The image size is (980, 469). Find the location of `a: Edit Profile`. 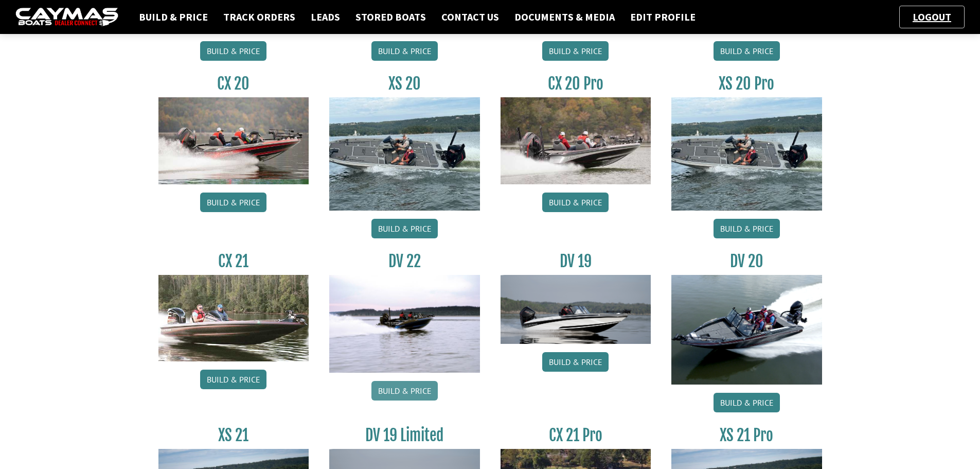

a: Edit Profile is located at coordinates (663, 17).